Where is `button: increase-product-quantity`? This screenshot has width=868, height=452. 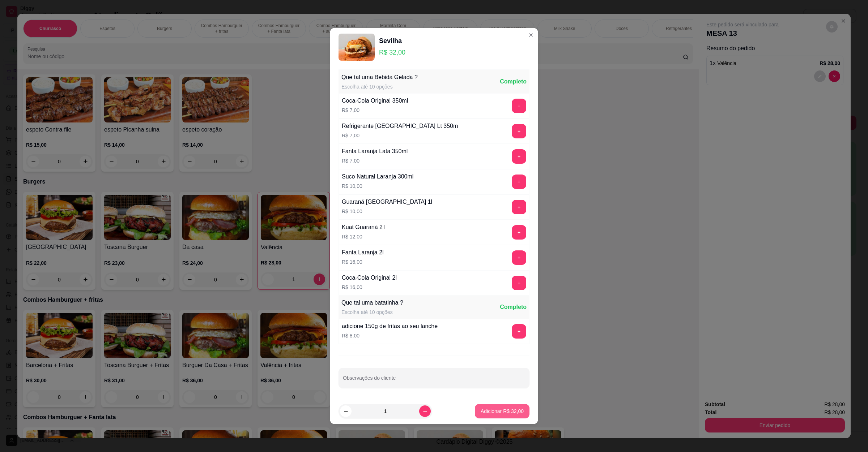
button: increase-product-quantity is located at coordinates (425, 411).